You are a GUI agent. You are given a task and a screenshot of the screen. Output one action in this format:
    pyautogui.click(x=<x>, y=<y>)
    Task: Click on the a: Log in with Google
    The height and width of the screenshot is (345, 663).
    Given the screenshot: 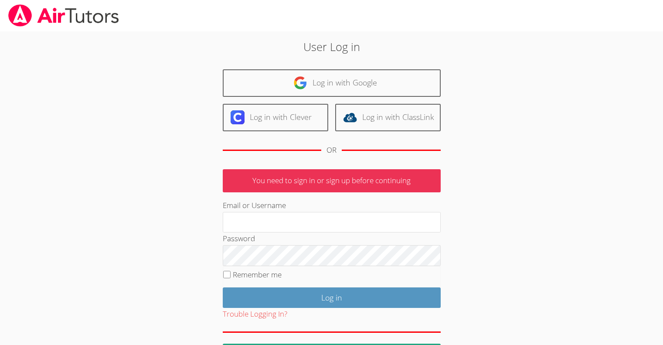 What is the action you would take?
    pyautogui.click(x=332, y=83)
    